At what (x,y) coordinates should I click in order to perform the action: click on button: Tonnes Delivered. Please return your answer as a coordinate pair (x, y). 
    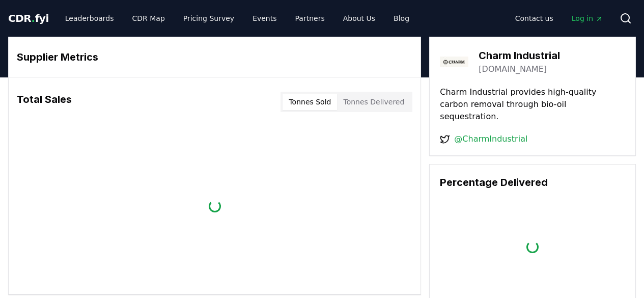
    Looking at the image, I should click on (374, 102).